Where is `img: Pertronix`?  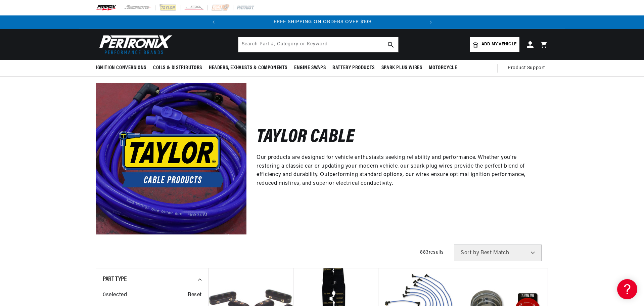
img: Pertronix is located at coordinates (134, 44).